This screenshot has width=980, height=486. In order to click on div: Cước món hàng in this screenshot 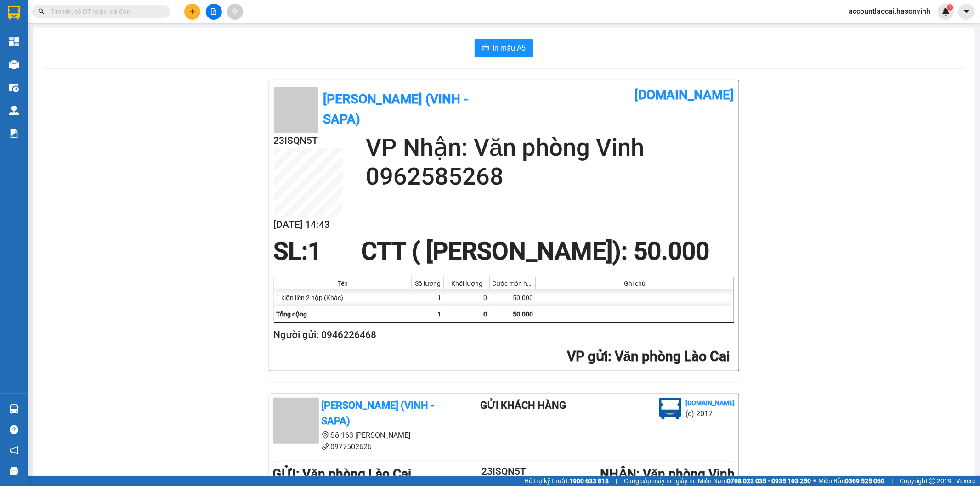, I will do `click(512, 283)`.